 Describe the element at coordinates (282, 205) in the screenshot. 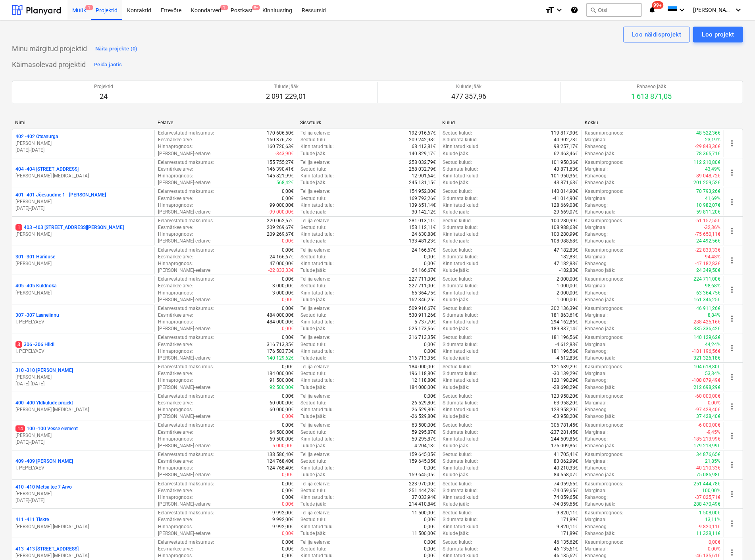

I see `p: 99 000,00€` at that location.